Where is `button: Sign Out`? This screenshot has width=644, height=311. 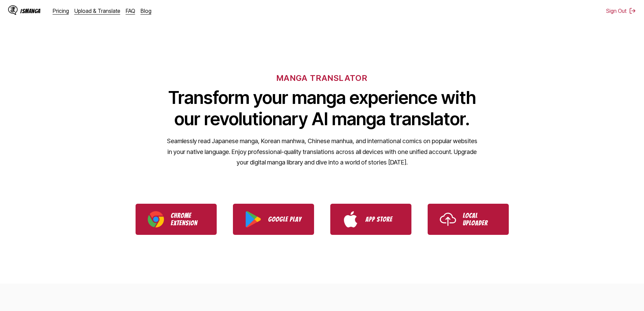 button: Sign Out is located at coordinates (621, 11).